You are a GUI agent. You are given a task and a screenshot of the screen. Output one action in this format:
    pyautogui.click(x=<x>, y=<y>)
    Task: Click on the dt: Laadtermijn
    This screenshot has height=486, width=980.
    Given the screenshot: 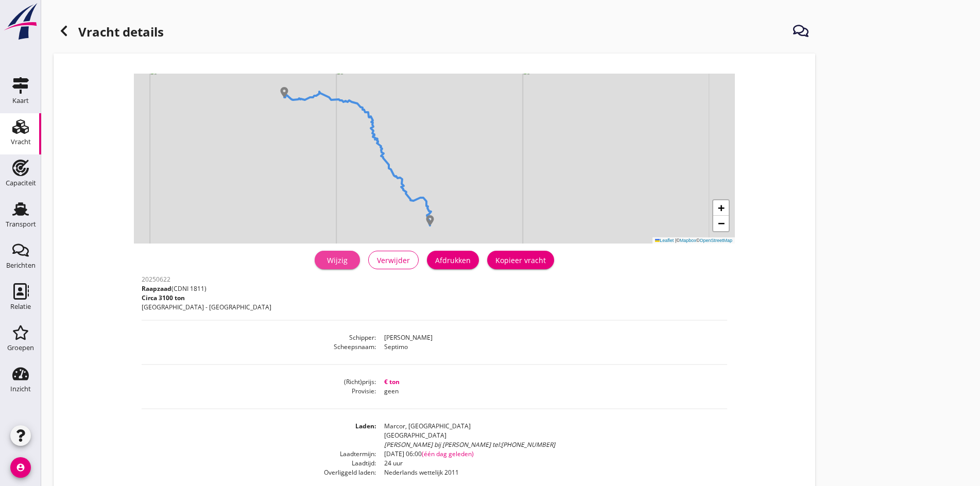 What is the action you would take?
    pyautogui.click(x=259, y=454)
    